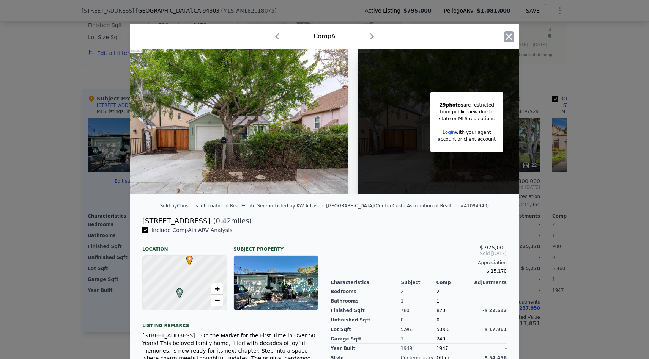 The height and width of the screenshot is (359, 649). What do you see at coordinates (467, 105) in the screenshot?
I see `div: are restricted` at bounding box center [467, 105].